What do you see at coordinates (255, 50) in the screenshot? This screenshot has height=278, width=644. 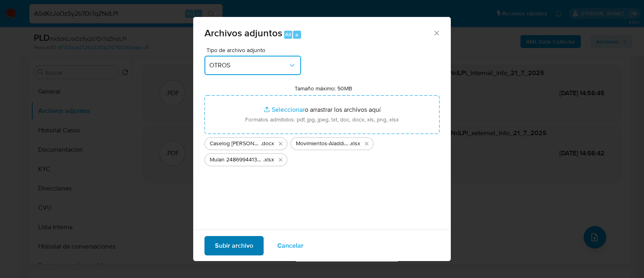 I see `span: Tipo de archivo adjunto` at bounding box center [255, 50].